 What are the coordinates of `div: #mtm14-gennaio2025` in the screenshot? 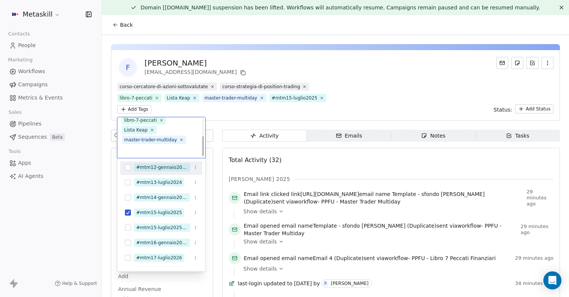 It's located at (162, 198).